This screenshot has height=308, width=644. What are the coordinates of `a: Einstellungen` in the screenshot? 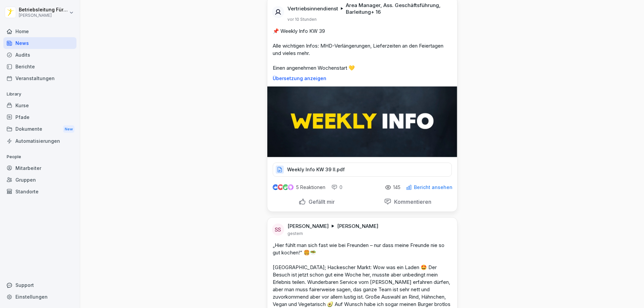 It's located at (40, 296).